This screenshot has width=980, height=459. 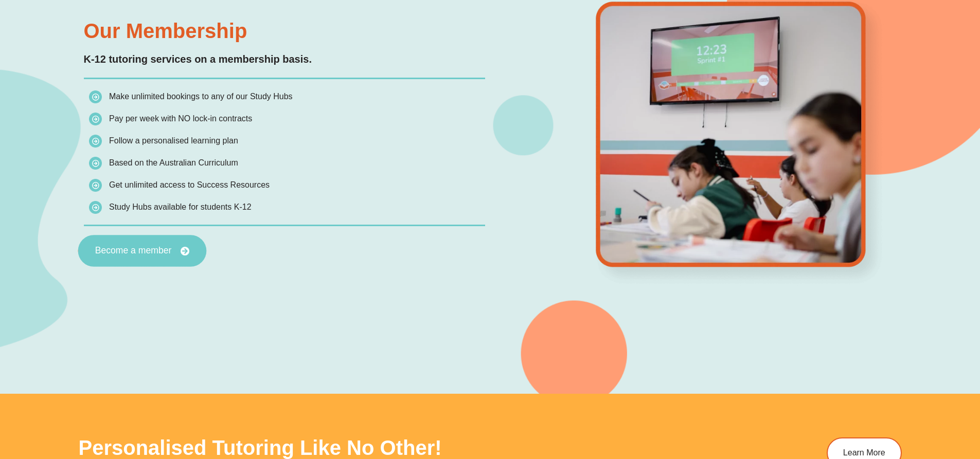 What do you see at coordinates (357, 448) in the screenshot?
I see `h3: Personalised tutoring like no other!` at bounding box center [357, 448].